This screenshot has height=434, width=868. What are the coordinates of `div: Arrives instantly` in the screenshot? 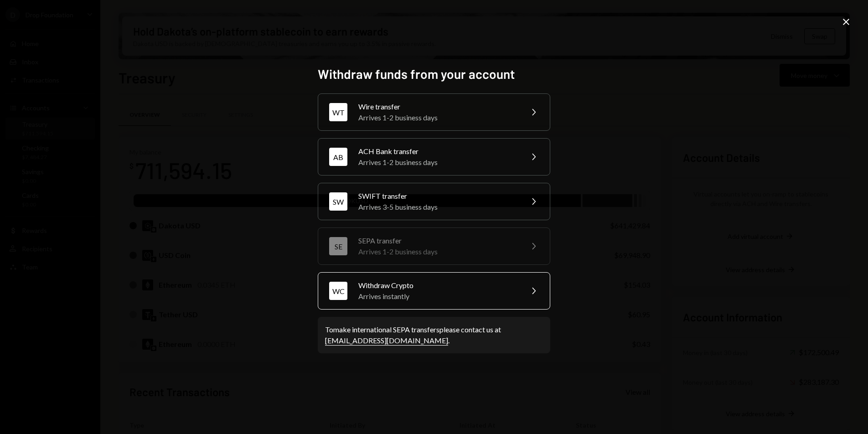 It's located at (437, 296).